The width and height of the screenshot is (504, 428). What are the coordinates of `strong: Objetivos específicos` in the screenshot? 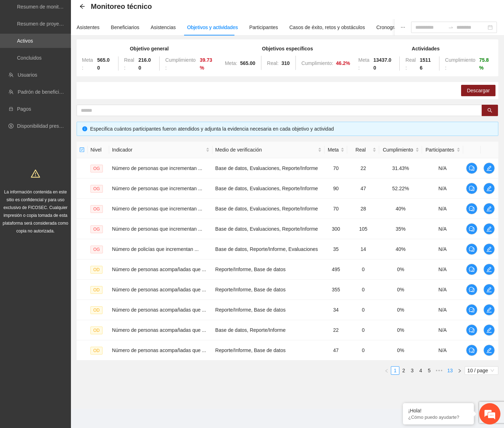 It's located at (288, 49).